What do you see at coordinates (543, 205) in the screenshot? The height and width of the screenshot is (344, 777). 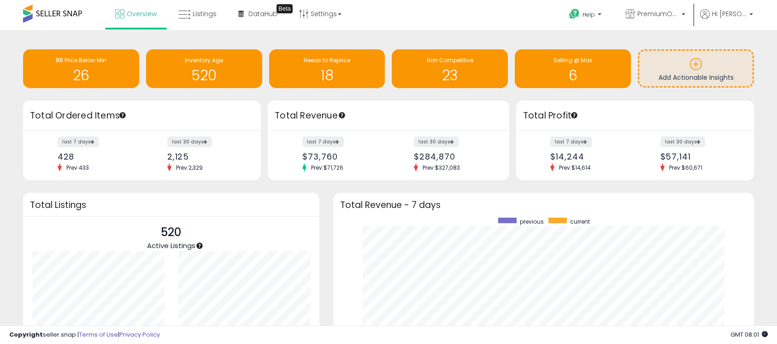 I see `h3: Total Revenue - 7 days` at bounding box center [543, 205].